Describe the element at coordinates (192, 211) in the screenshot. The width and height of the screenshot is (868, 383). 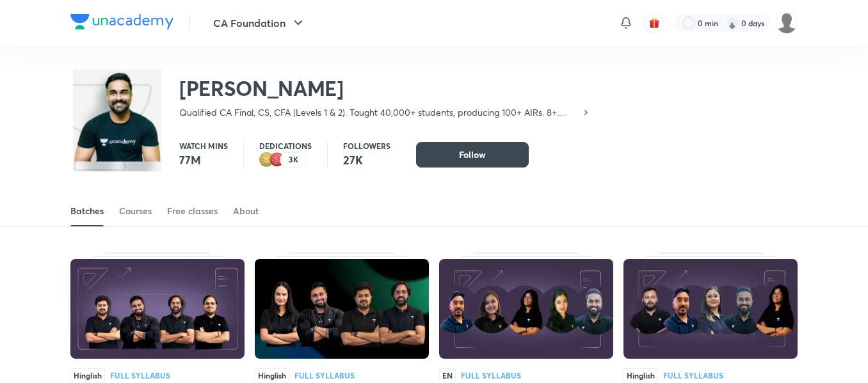
I see `div: Free classes` at that location.